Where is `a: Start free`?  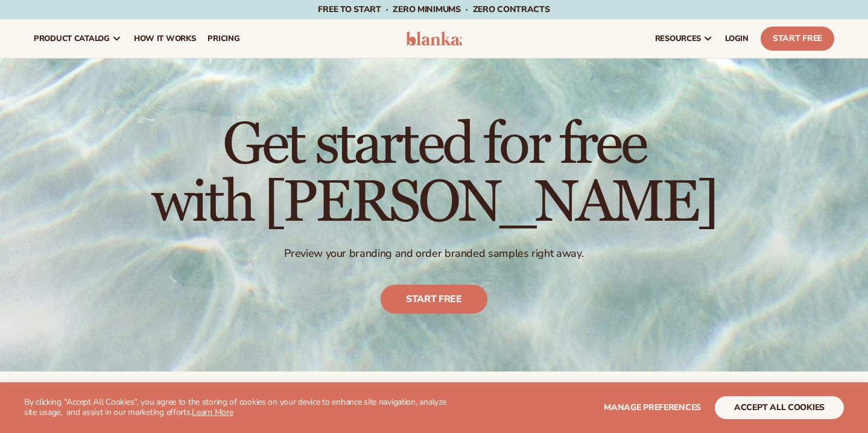 a: Start free is located at coordinates (433, 299).